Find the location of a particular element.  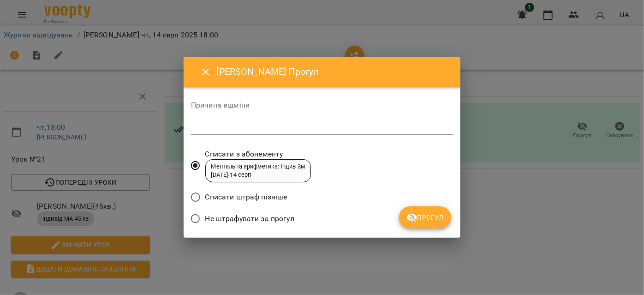

button: Прогул is located at coordinates (425, 218).